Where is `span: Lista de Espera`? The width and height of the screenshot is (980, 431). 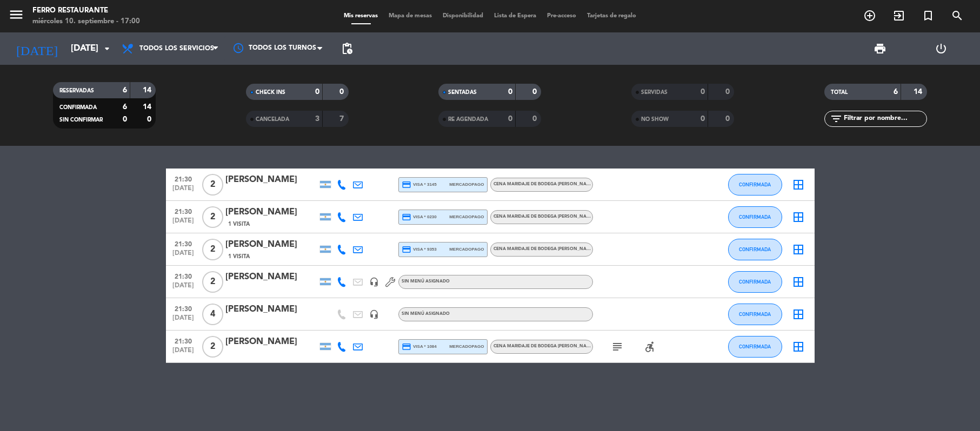
span: Lista de Espera is located at coordinates (515, 15).